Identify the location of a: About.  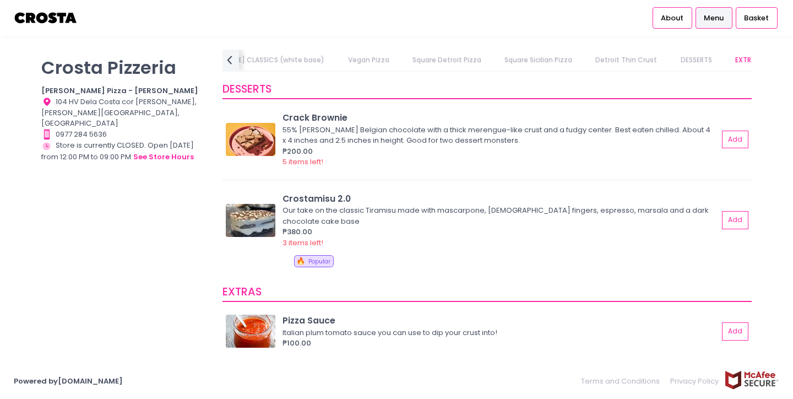
(673, 18).